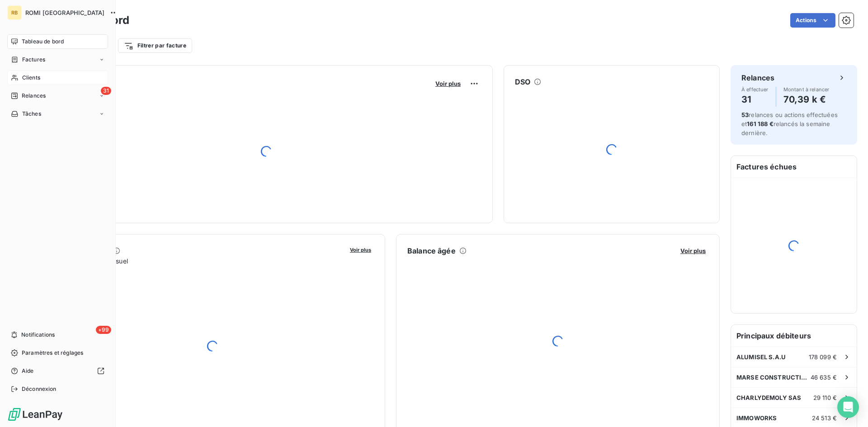  I want to click on span: Montant à relancer, so click(807, 89).